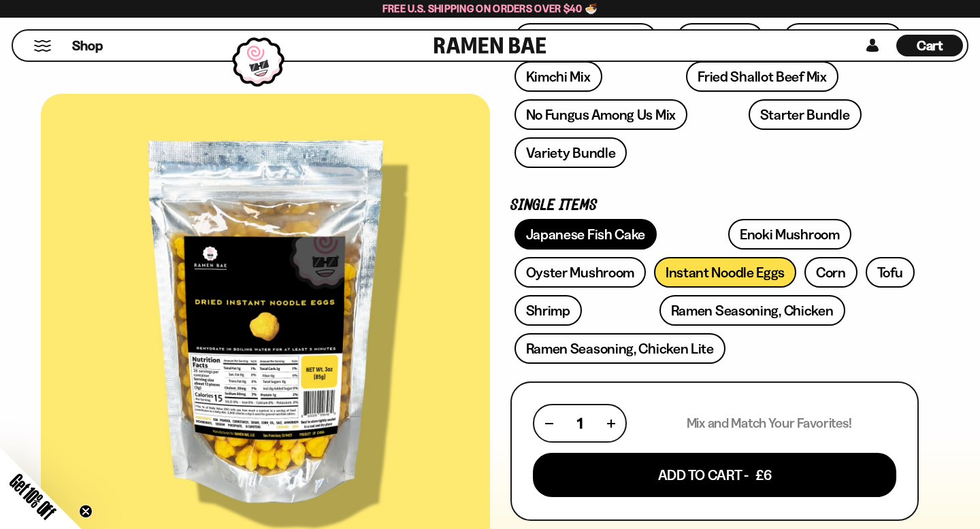 This screenshot has width=980, height=529. I want to click on a: Shop, so click(88, 45).